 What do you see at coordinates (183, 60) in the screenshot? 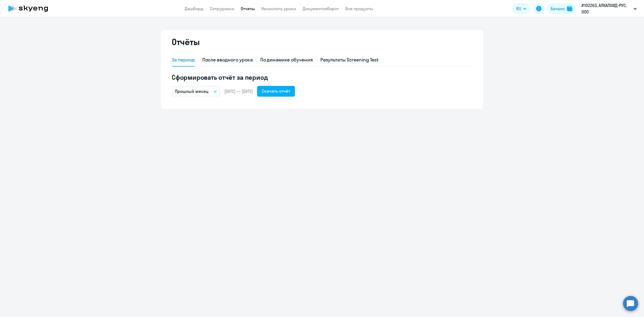
I see `div: За период` at bounding box center [183, 60].